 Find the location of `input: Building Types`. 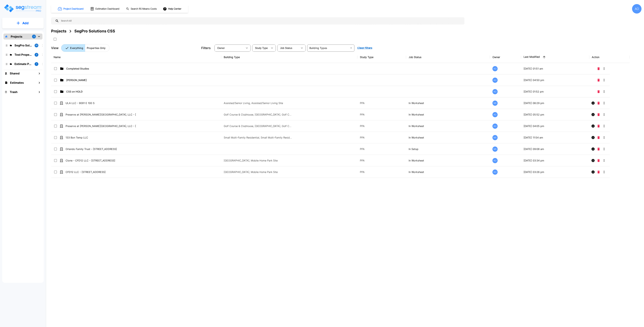

input: Building Types is located at coordinates (328, 48).